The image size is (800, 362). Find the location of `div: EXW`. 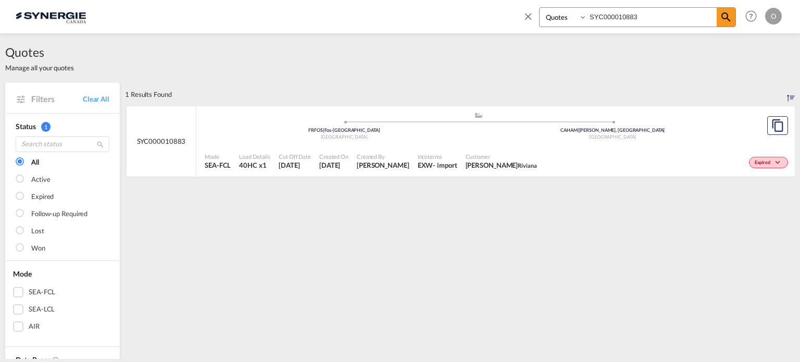

div: EXW is located at coordinates (426, 165).